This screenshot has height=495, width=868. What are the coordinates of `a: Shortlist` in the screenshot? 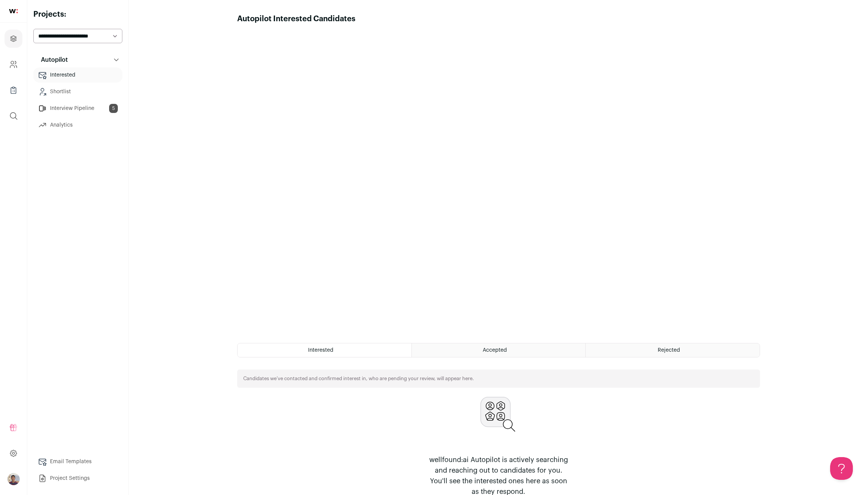 It's located at (78, 92).